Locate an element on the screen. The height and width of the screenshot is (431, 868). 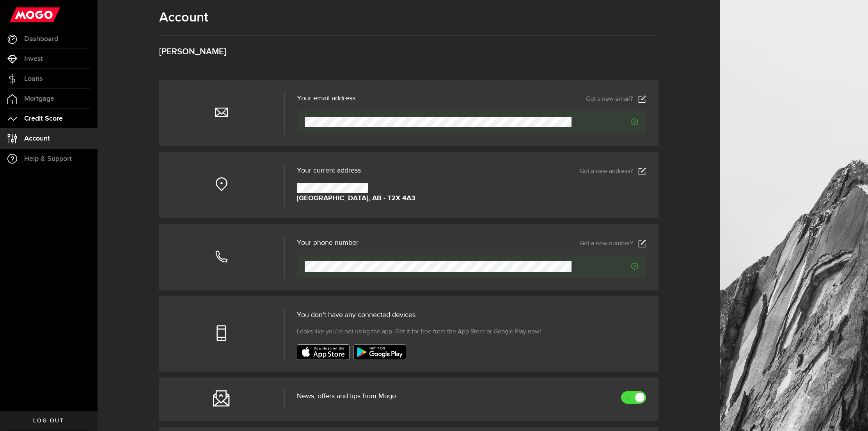
img: badge-app-store.svg is located at coordinates (323, 352).